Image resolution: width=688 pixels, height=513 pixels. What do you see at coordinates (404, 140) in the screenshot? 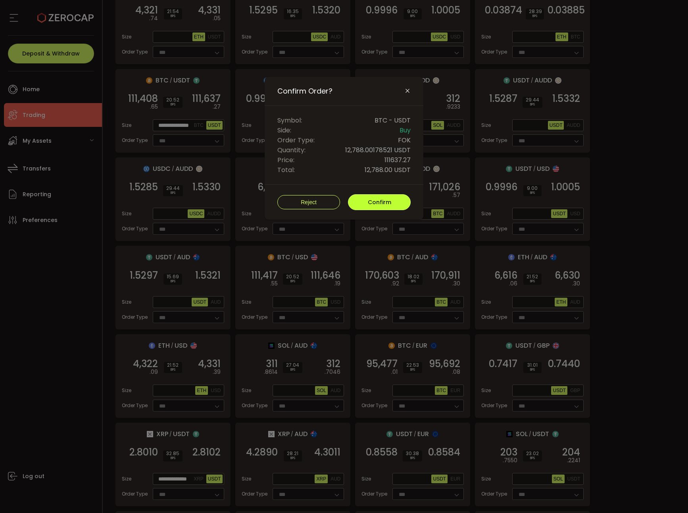
I see `span: FOK` at bounding box center [404, 140].